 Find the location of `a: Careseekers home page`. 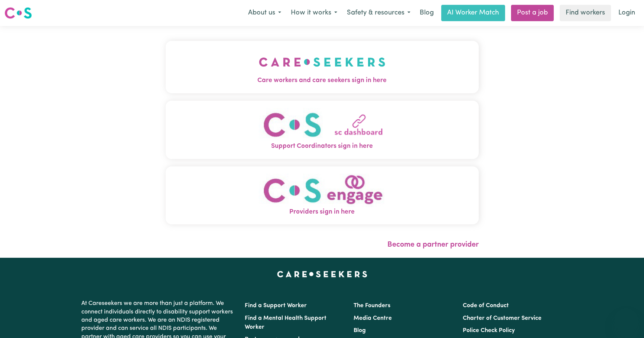

a: Careseekers home page is located at coordinates (322, 274).